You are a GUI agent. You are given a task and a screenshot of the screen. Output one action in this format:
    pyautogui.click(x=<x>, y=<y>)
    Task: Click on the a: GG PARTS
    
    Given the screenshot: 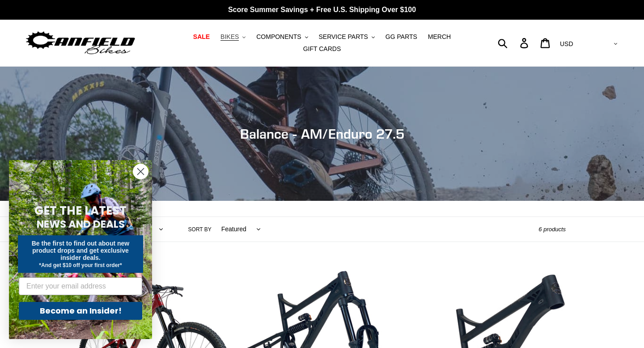 What is the action you would take?
    pyautogui.click(x=401, y=37)
    